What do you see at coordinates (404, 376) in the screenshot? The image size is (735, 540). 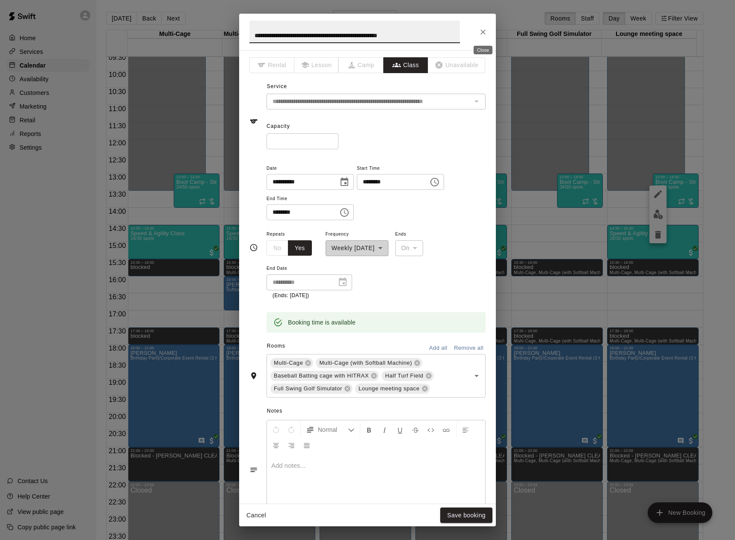 I see `span: Half Turf Field` at bounding box center [404, 376].